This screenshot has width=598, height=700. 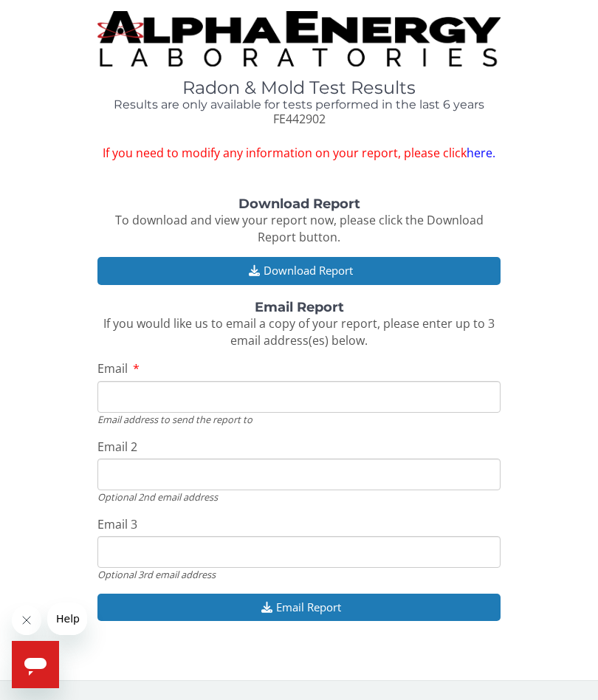 I want to click on span: If you need to modify any information on your report, please click, so click(x=299, y=152).